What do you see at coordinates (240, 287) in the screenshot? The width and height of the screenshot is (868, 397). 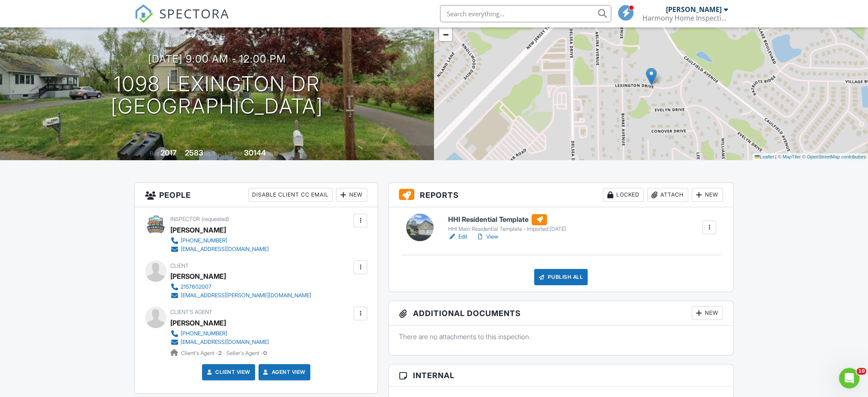 I see `a: 2157602007` at bounding box center [240, 287].